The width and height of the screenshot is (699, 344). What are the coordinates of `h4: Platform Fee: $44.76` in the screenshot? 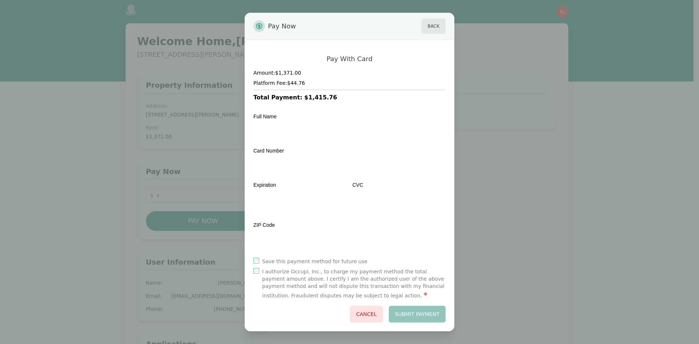 It's located at (349, 83).